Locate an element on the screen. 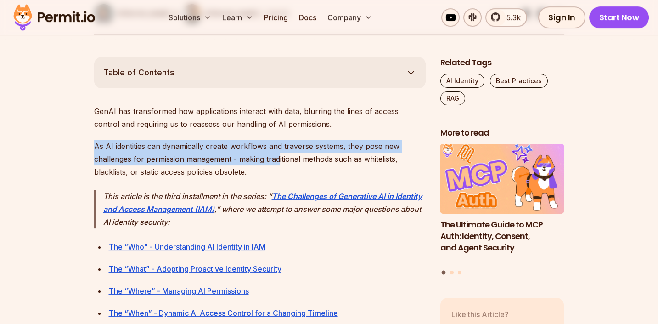 Image resolution: width=658 pixels, height=324 pixels. button: Go to slide 1 is located at coordinates (444, 272).